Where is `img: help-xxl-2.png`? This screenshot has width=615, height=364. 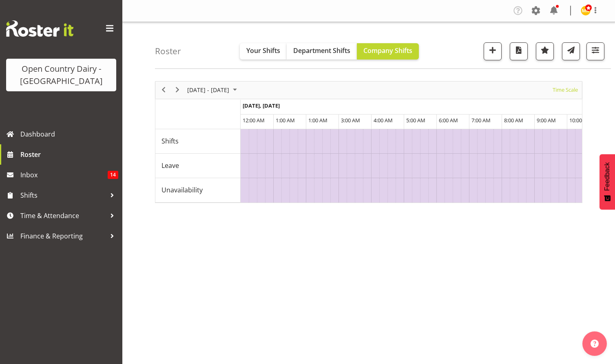
img: help-xxl-2.png is located at coordinates (595, 344).